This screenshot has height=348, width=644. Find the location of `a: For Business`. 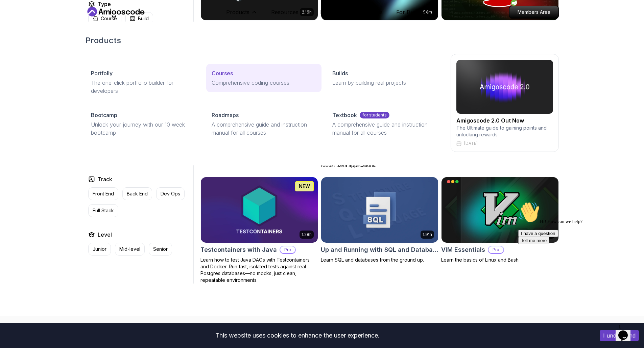

a: For Business is located at coordinates (413, 12).